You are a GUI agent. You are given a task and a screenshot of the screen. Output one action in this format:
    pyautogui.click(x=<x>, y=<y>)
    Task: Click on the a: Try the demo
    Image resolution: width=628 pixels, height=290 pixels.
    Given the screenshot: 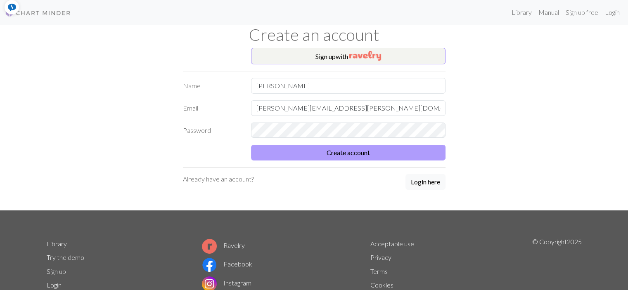 What is the action you would take?
    pyautogui.click(x=65, y=257)
    